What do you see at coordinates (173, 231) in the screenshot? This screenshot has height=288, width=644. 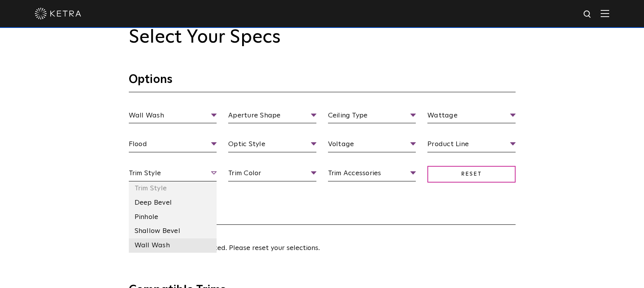 I see `li: Shallow Bevel` at bounding box center [173, 231].